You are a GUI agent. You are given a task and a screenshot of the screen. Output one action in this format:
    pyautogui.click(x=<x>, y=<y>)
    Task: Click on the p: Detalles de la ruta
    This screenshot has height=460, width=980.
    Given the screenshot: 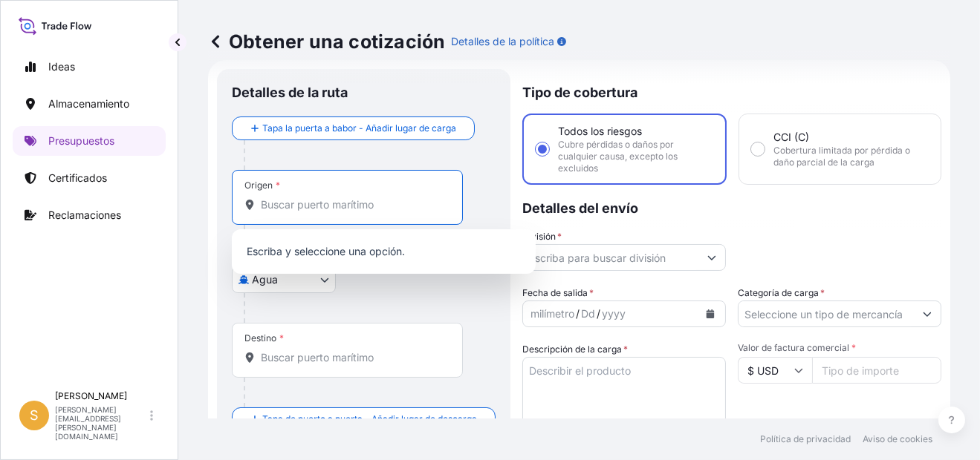 What is the action you would take?
    pyautogui.click(x=290, y=93)
    